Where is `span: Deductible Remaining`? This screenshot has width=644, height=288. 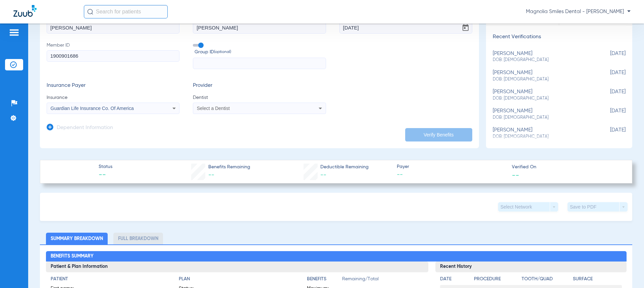
span: Deductible Remaining is located at coordinates (345, 167).